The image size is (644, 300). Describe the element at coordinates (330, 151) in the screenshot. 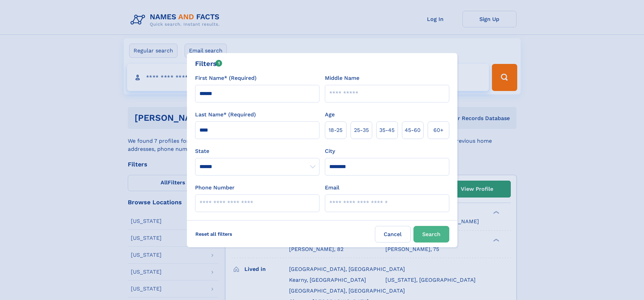

I see `label: City` at that location.